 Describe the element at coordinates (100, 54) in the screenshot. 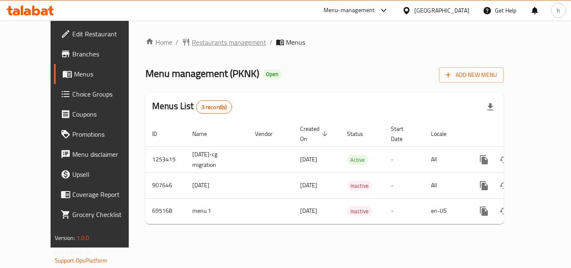

I see `a: Branches` at that location.